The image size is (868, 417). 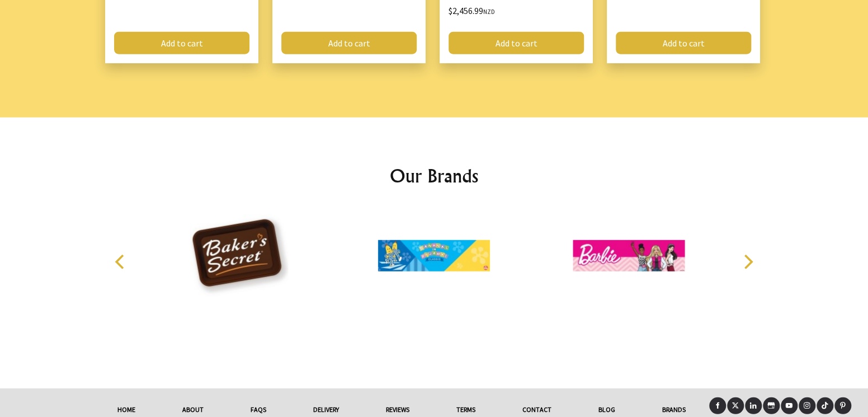 I want to click on img: Bananas in Pyjamas, so click(x=434, y=256).